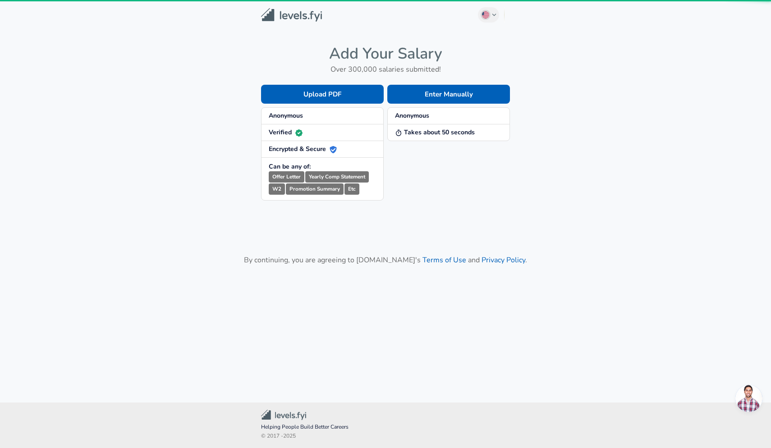 The image size is (771, 448). Describe the element at coordinates (385, 69) in the screenshot. I see `h6: Over 300,000 salaries submitted!` at that location.